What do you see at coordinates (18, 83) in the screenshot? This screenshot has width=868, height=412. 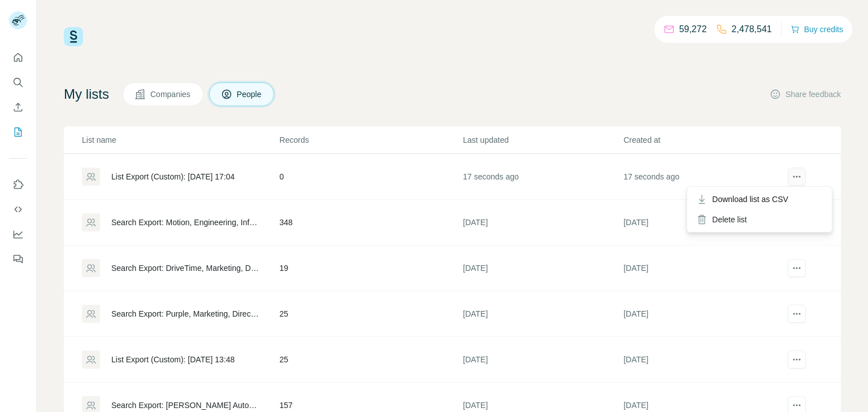 I see `button: Search` at bounding box center [18, 83].